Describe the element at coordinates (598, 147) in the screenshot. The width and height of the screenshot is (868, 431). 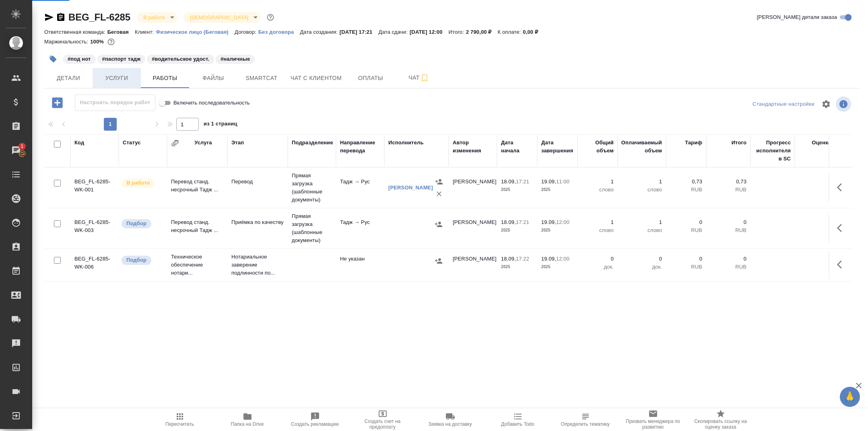
I see `div: Общий объем` at that location.